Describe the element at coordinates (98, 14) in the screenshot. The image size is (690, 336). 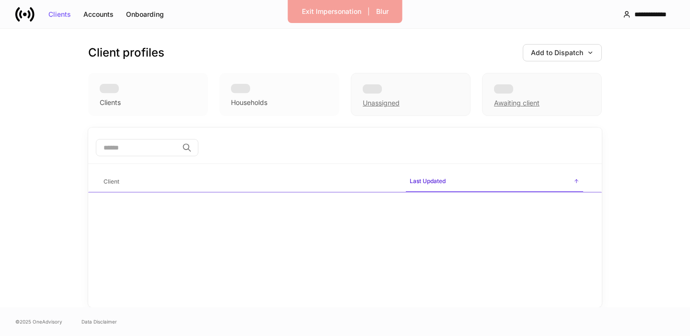
I see `div: Accounts` at that location.